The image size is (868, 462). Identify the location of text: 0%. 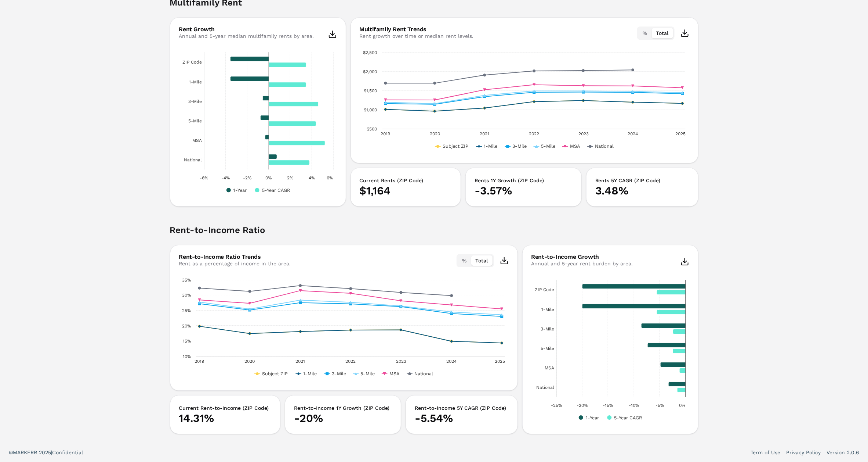
(268, 178).